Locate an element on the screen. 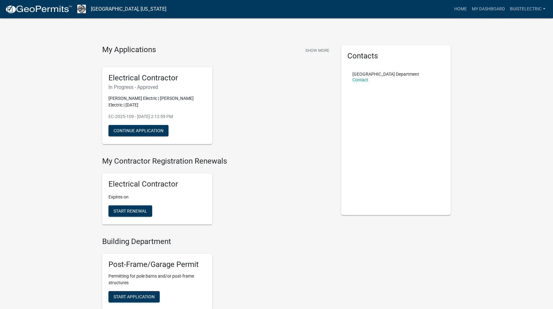  a: buistelectric is located at coordinates (527, 9).